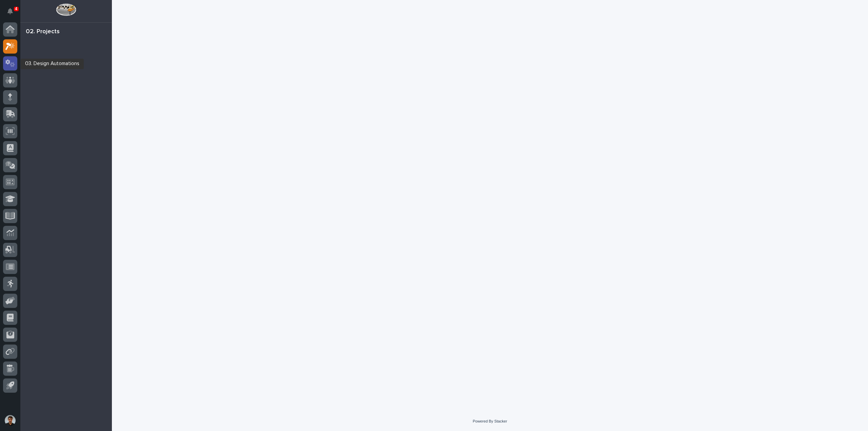 The image size is (868, 431). I want to click on div: Notifications4, so click(12, 13).